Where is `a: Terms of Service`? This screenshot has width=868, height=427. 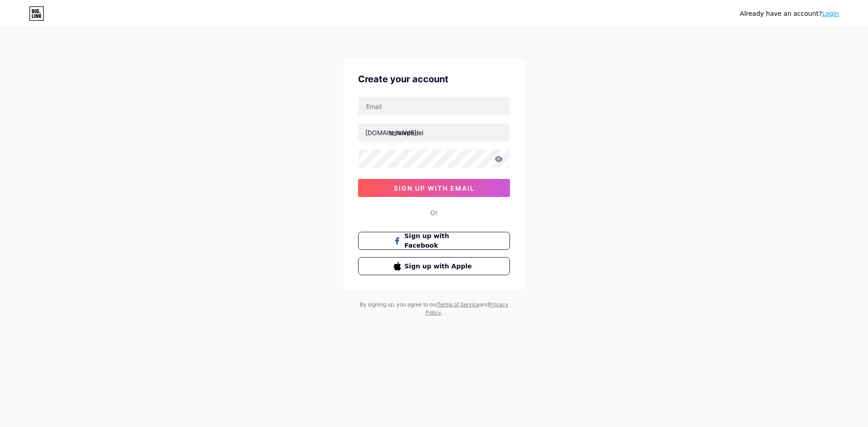 a: Terms of Service is located at coordinates (459, 304).